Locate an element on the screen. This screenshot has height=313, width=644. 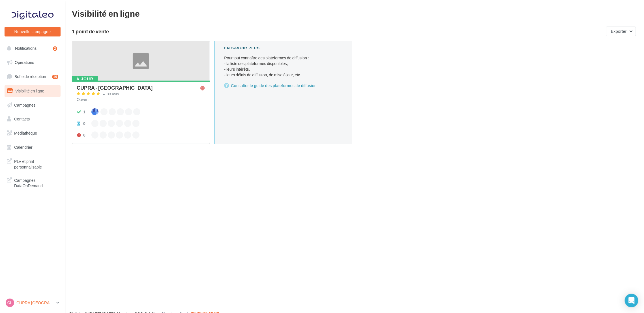
button: Nouvelle campagne is located at coordinates (33, 31).